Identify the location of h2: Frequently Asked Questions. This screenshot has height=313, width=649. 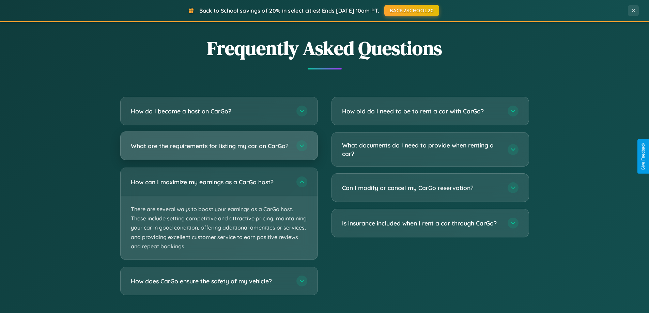
(325, 48).